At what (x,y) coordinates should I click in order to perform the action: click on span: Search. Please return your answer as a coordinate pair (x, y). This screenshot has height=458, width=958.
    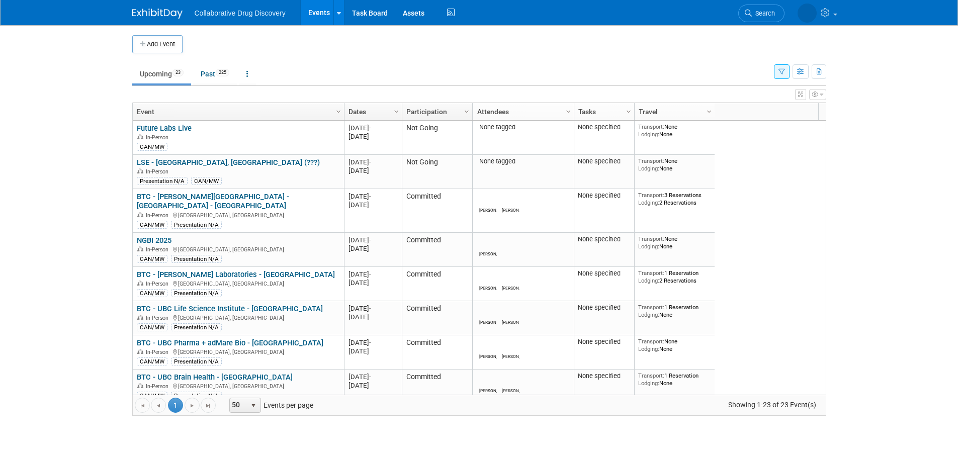
    Looking at the image, I should click on (763, 13).